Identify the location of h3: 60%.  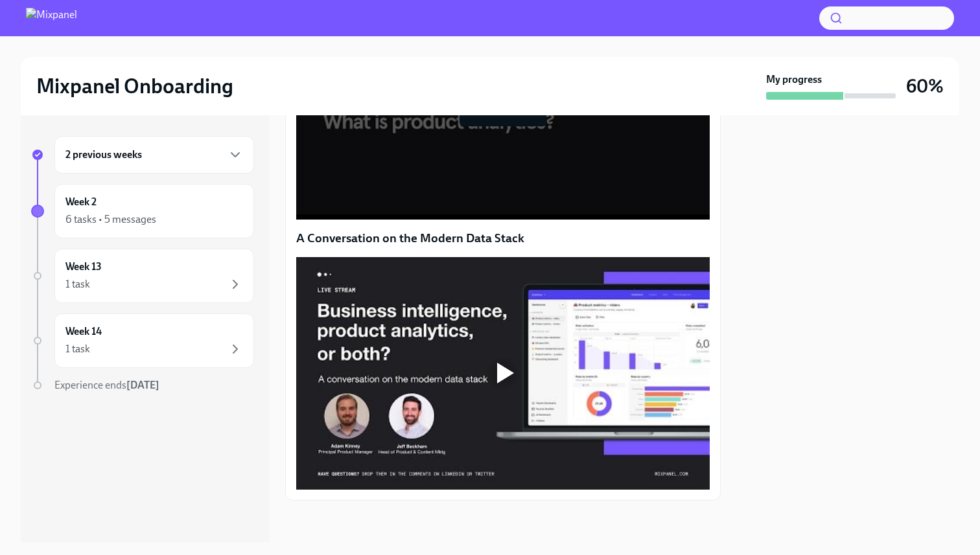
(925, 86).